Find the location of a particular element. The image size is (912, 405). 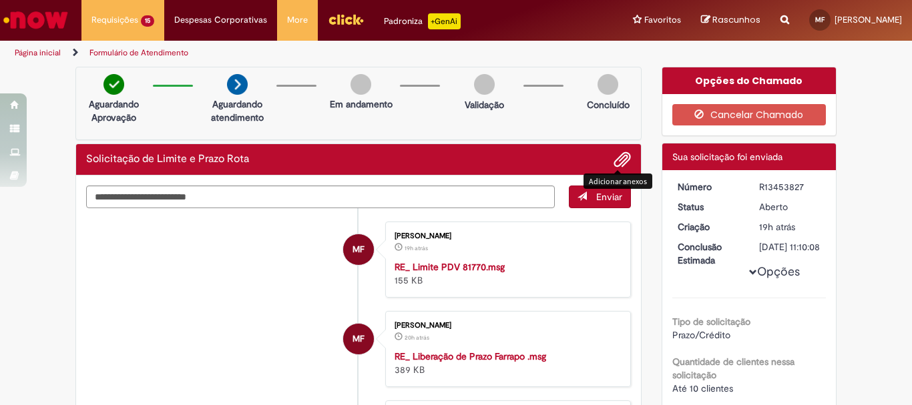

div: Opções do Chamado is located at coordinates (749, 81).